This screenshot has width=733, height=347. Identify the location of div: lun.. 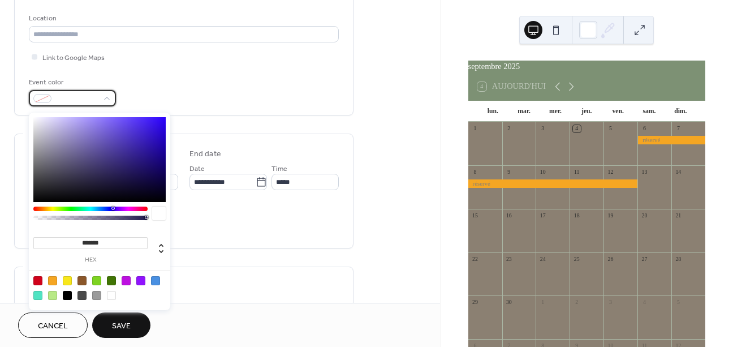
(493, 111).